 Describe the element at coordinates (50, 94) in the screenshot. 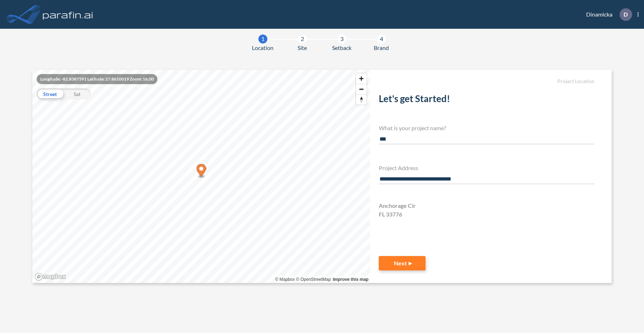

I see `div: Street` at that location.